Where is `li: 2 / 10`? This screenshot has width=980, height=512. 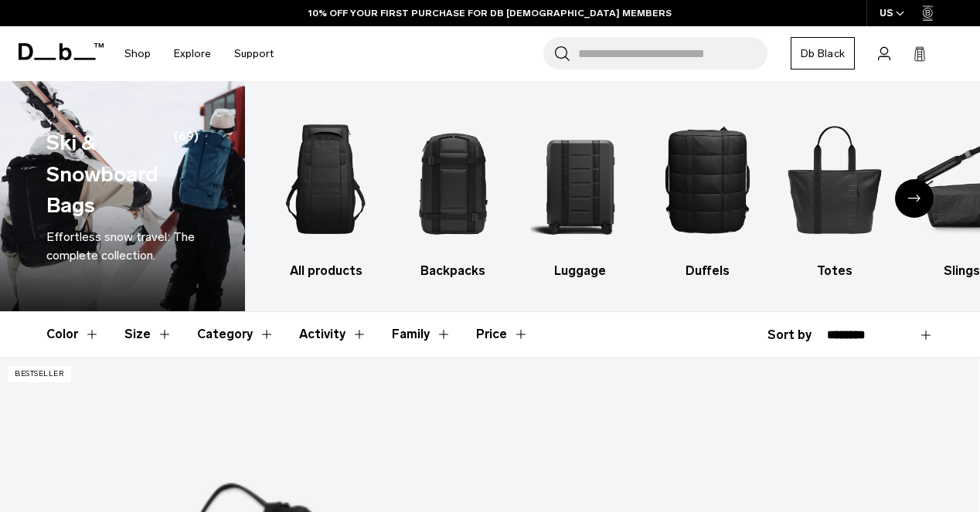 li: 2 / 10 is located at coordinates (453, 193).